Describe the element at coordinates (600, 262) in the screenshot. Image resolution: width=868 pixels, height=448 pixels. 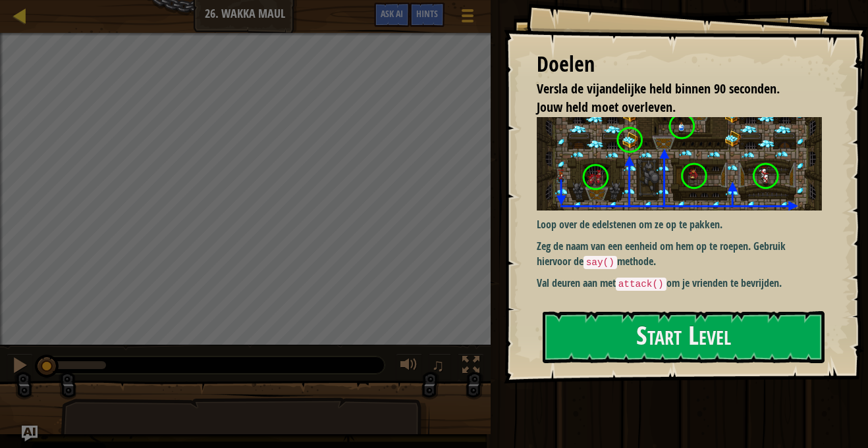
I see `code: say()` at that location.